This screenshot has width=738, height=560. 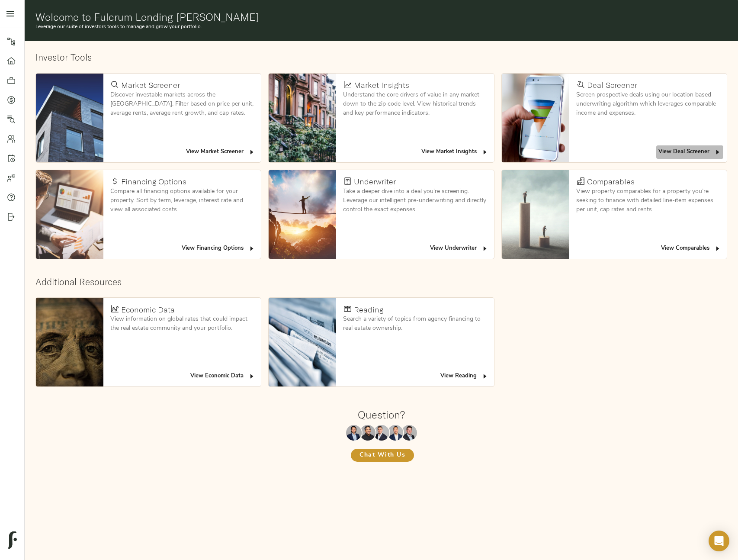 I want to click on span: View Deal Screener, so click(x=690, y=152).